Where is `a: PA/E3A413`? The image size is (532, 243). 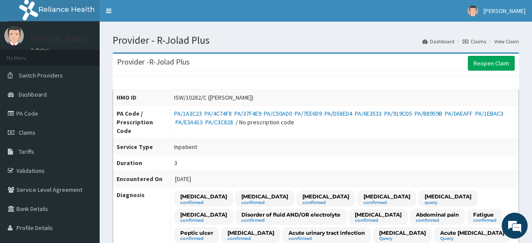 a: PA/E3A413 is located at coordinates (190, 122).